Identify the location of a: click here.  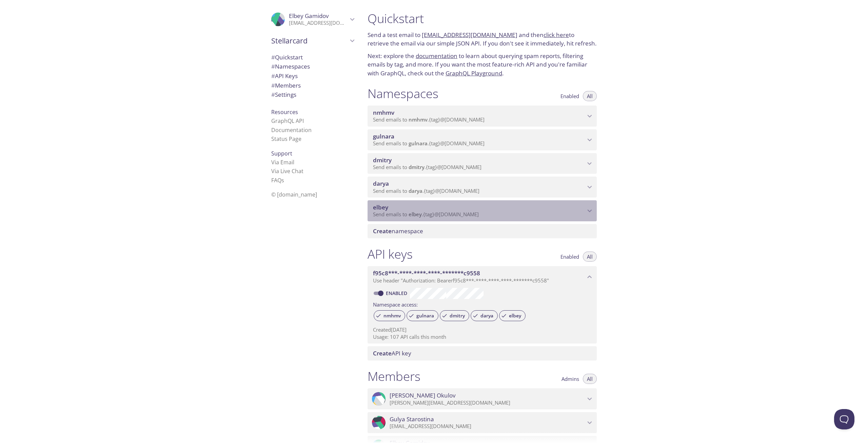
(556, 34).